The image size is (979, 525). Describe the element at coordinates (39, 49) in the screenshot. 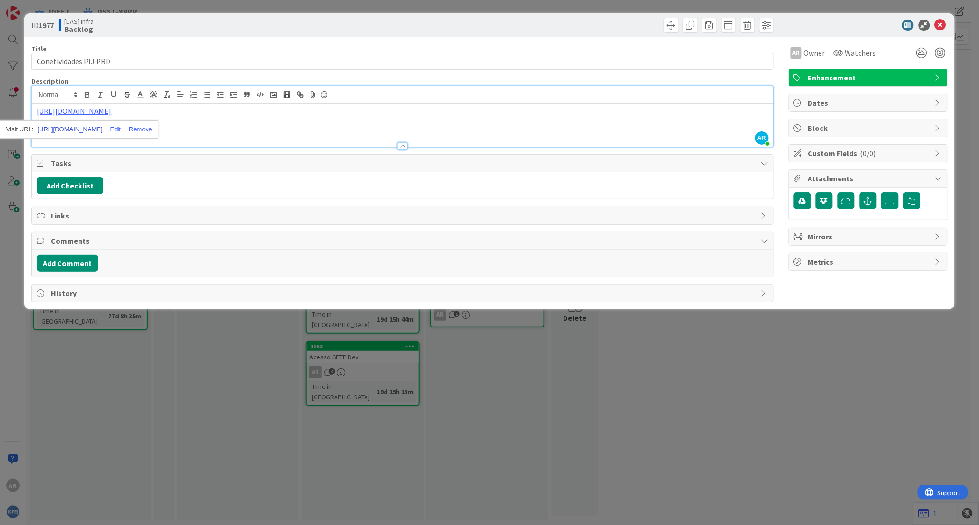

I see `label: Title` at that location.